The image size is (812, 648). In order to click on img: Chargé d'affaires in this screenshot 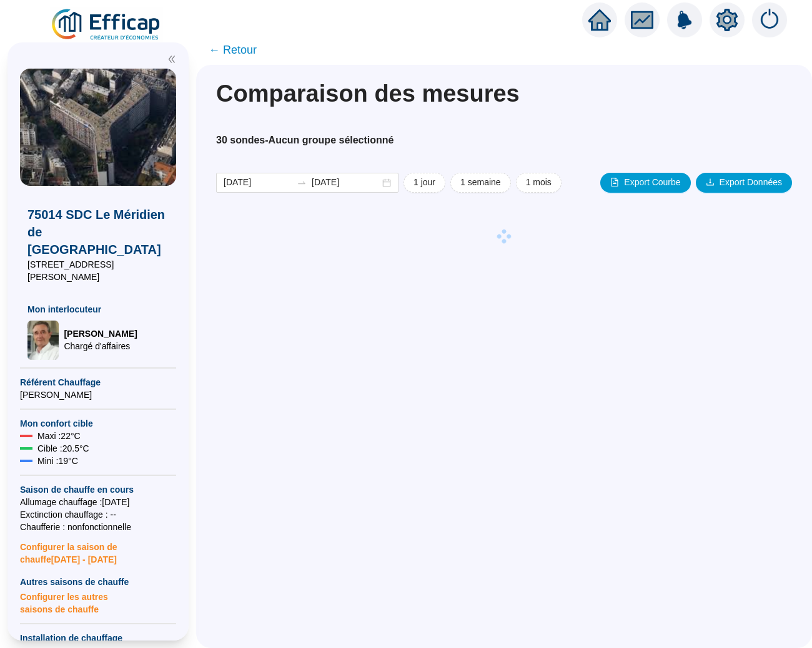, I will do `click(43, 341)`.